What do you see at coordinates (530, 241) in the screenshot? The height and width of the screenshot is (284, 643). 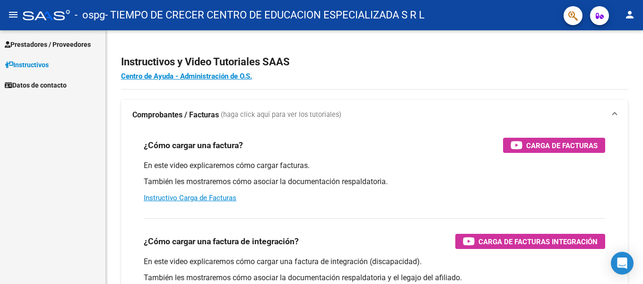 I see `button: Carga de Facturas Integración` at bounding box center [530, 241].